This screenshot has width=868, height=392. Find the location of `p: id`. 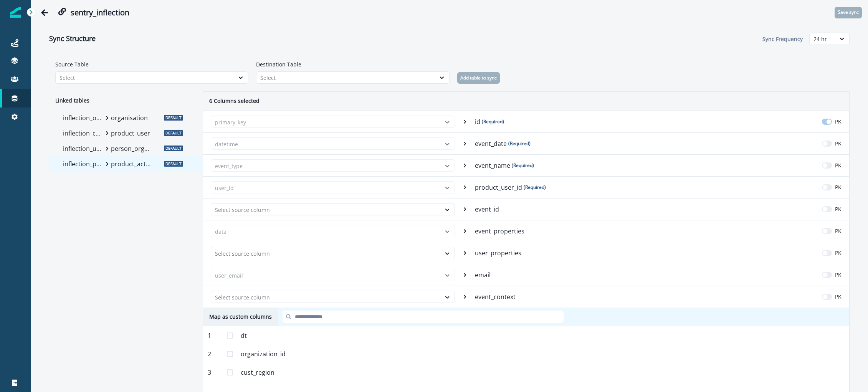

p: id is located at coordinates (489, 122).